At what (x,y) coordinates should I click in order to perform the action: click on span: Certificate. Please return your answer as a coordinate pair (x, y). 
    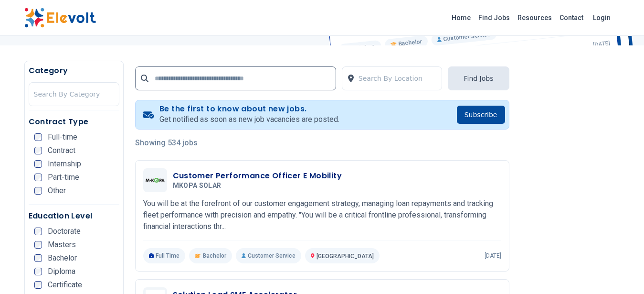
    Looking at the image, I should click on (65, 284).